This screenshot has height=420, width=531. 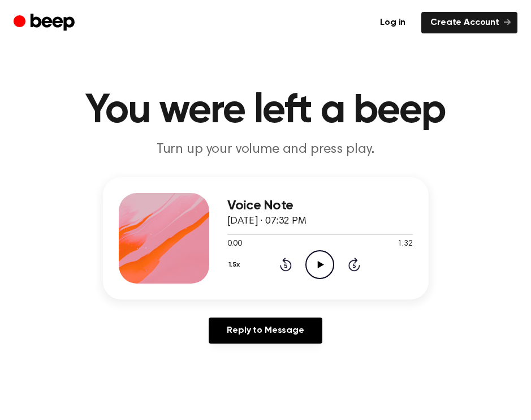 I want to click on h3: Voice Note, so click(x=320, y=206).